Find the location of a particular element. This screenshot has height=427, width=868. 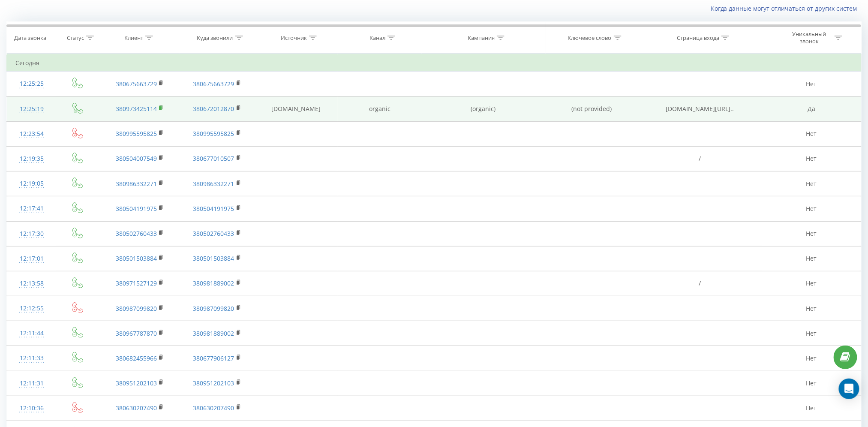

div: 12:25:19 is located at coordinates (31, 109).